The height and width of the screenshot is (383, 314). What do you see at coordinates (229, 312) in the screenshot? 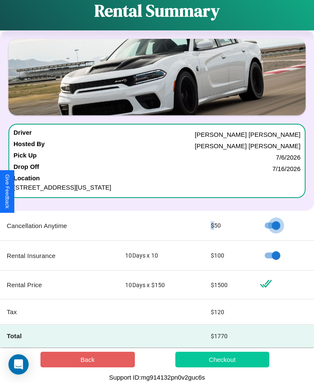
I see `td: $ 120` at bounding box center [229, 312].